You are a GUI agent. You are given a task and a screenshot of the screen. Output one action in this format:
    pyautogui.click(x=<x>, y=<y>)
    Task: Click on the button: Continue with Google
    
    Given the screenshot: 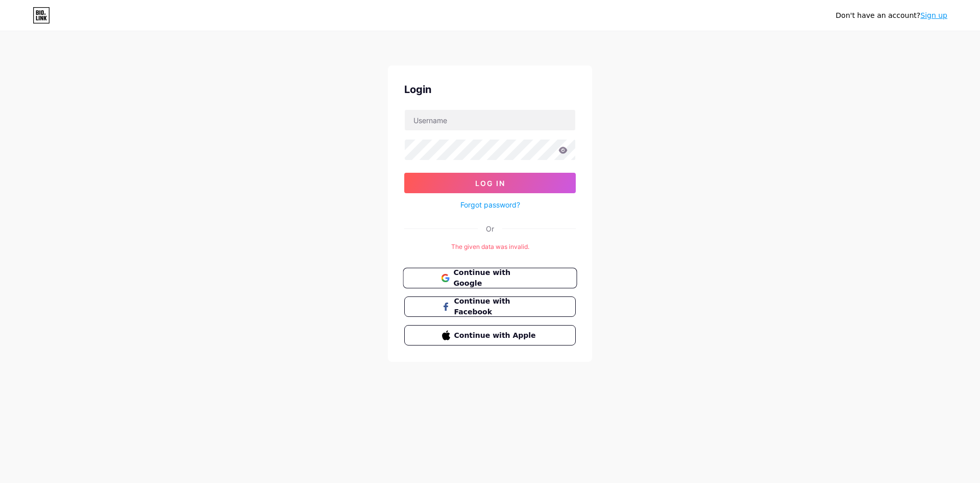 What is the action you would take?
    pyautogui.click(x=489, y=278)
    